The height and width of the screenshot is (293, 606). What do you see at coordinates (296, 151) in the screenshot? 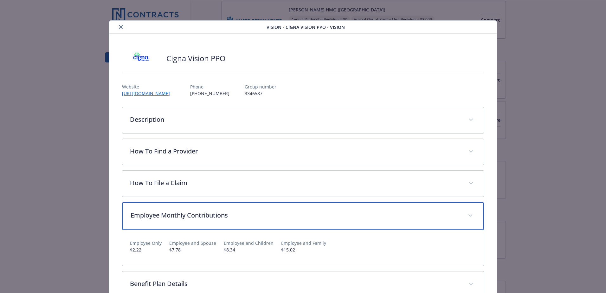
I see `p: How To Find a Provider` at bounding box center [296, 151].